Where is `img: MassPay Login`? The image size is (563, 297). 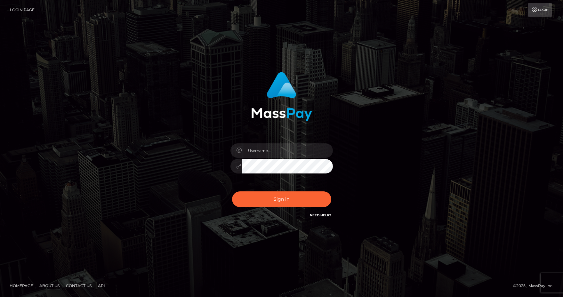 img: MassPay Login is located at coordinates (281, 96).